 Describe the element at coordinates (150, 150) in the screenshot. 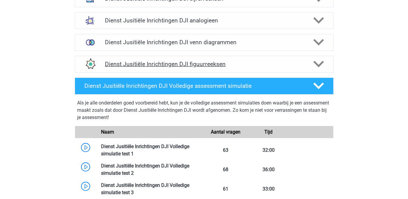

I see `div: Dienst Jusitiële Inrichtingen DJI Volledige simulatie test 1` at that location.